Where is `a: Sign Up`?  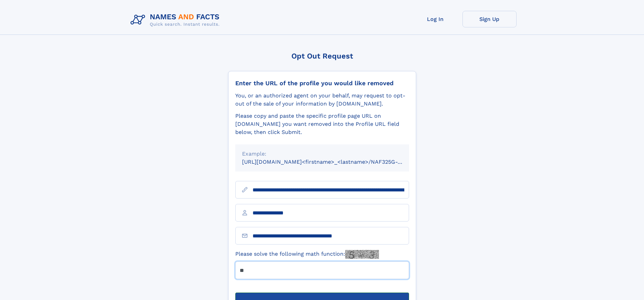 a: Sign Up is located at coordinates (489, 19).